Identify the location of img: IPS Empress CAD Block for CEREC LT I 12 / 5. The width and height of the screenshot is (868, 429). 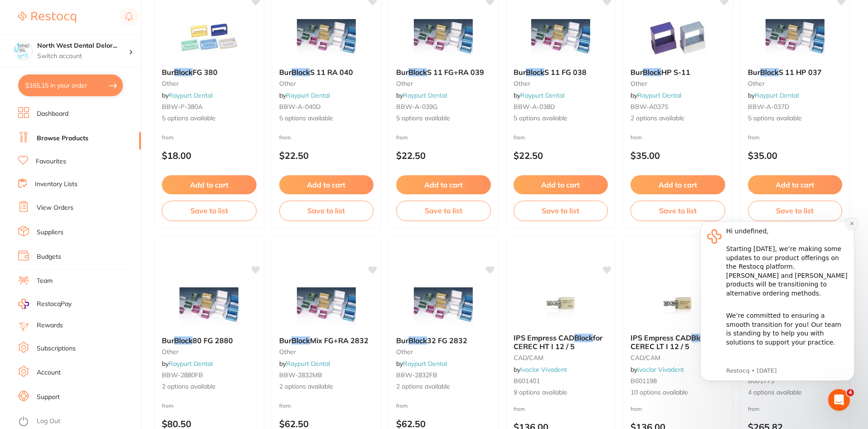
(677, 304).